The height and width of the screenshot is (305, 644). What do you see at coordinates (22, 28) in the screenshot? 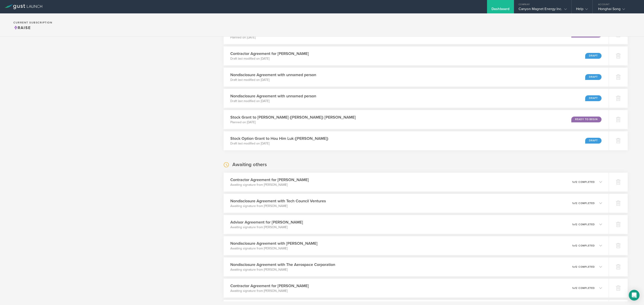
I see `span: Raise` at bounding box center [22, 28].